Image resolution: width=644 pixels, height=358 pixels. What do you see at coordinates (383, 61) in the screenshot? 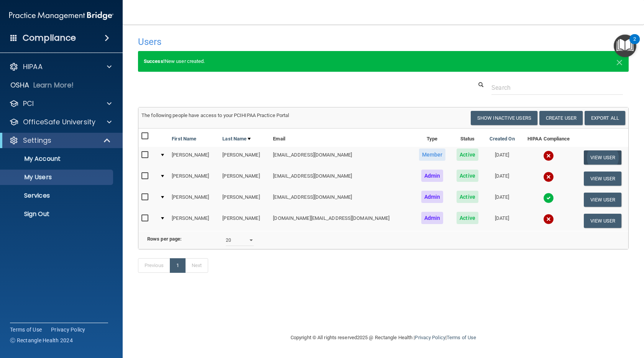
I see `div: New user created.` at bounding box center [383, 61].